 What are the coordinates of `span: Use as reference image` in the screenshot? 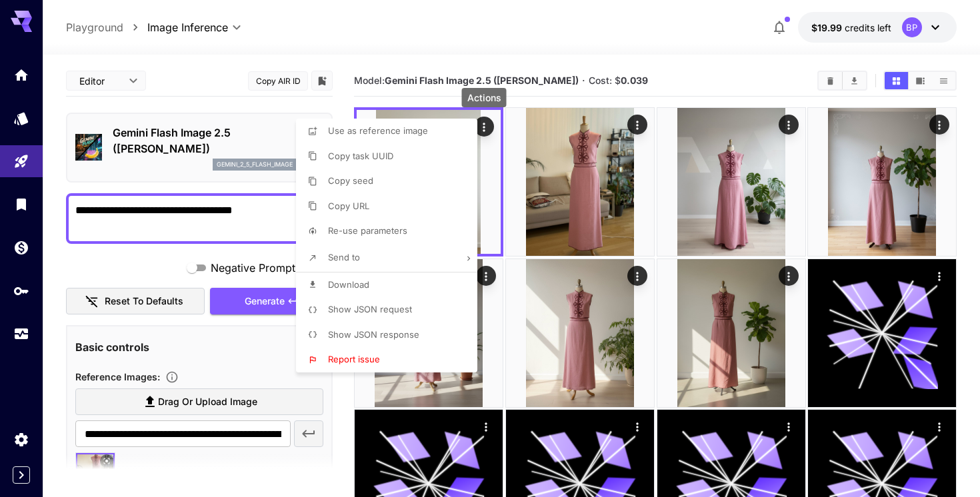 It's located at (378, 130).